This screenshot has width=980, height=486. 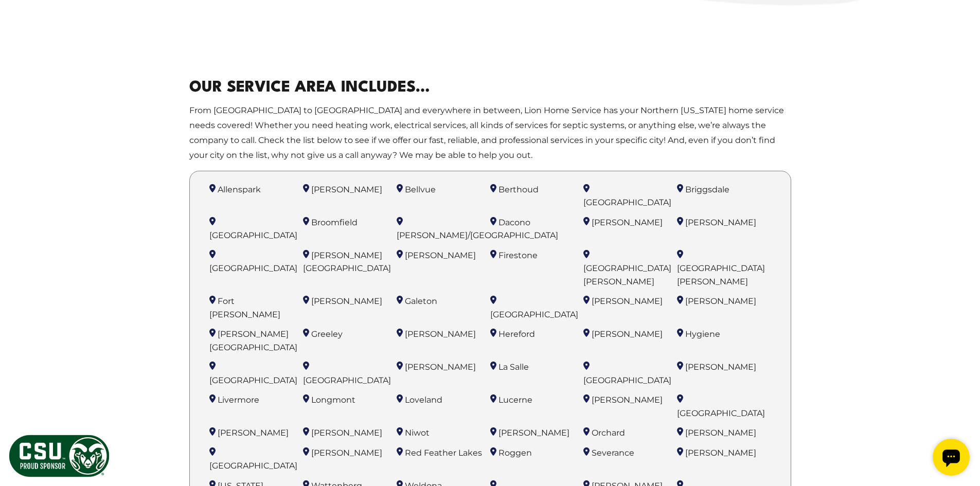 I want to click on span: Livermore, so click(x=238, y=400).